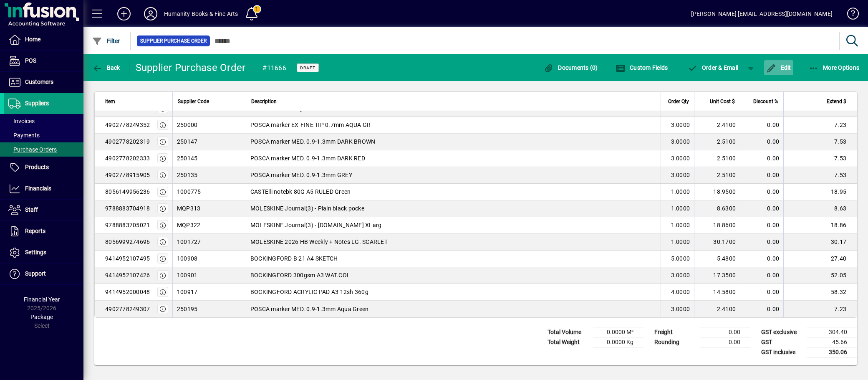  Describe the element at coordinates (209, 259) in the screenshot. I see `td: 100908` at that location.